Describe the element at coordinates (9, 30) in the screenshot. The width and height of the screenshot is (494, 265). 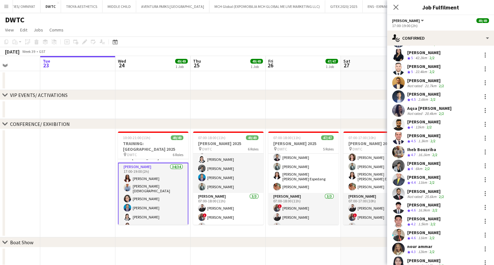
I see `a: View` at that location.